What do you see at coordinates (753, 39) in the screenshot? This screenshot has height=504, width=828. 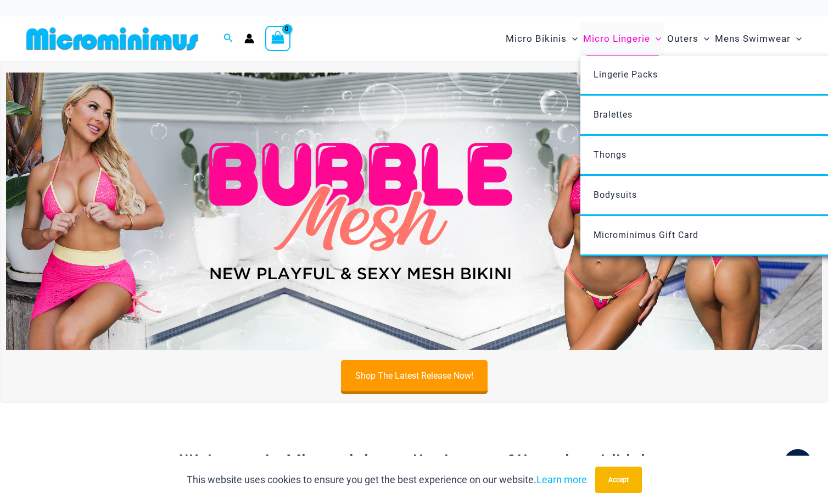 I see `span: Mens Swimwear` at bounding box center [753, 39].